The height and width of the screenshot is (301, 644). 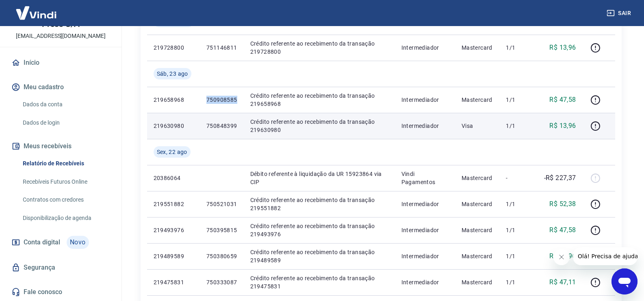 I want to click on p: R$ 52,38, so click(x=562, y=204).